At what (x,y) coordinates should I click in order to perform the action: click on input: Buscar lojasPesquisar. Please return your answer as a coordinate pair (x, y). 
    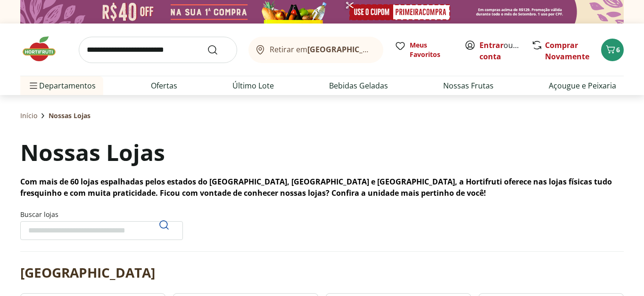
    Looking at the image, I should click on (101, 230).